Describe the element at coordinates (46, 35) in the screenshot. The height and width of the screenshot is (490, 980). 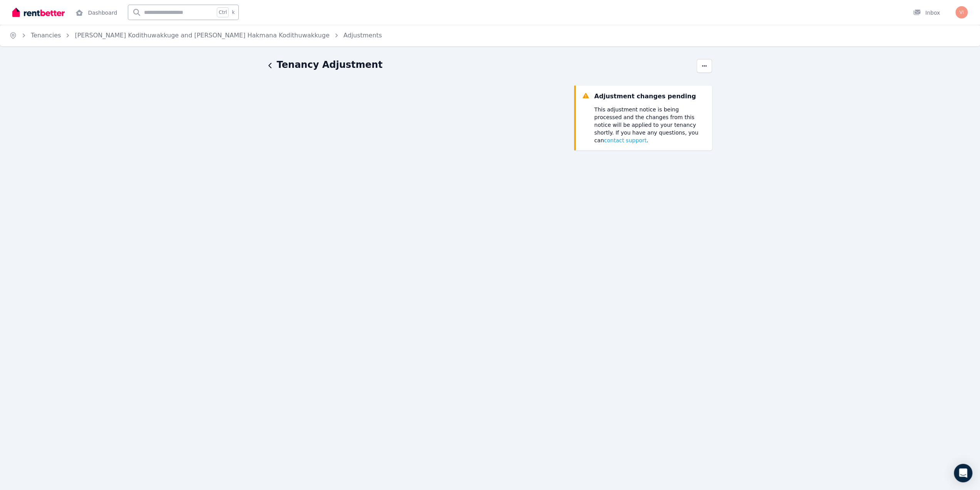
I see `a: Tenancies` at that location.